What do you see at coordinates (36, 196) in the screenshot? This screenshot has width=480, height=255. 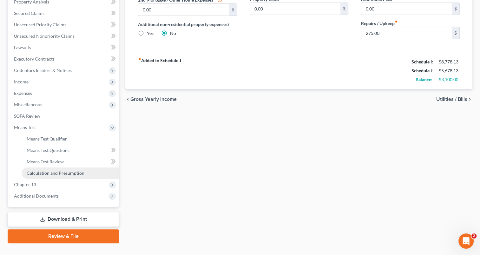 I see `span: Additional Documents` at bounding box center [36, 196].